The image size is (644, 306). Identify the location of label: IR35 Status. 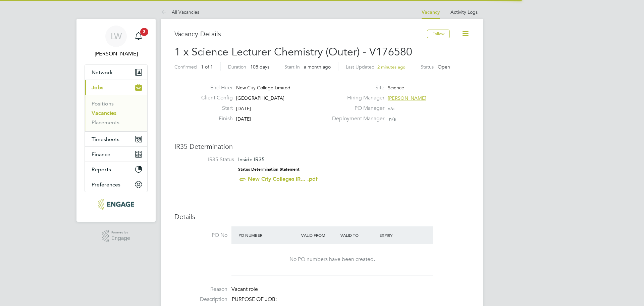
(208, 160).